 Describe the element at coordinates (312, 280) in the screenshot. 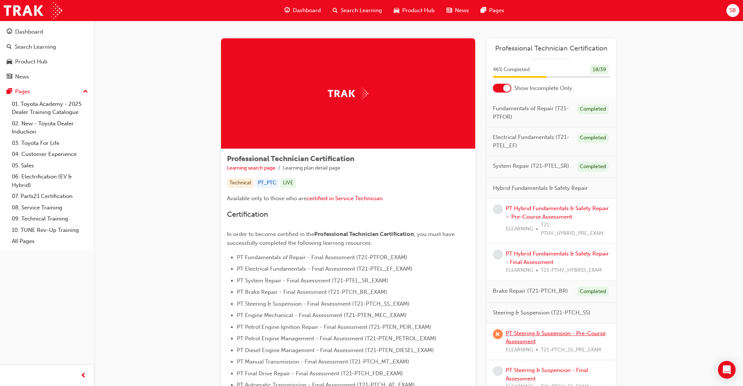

I see `span: PT System Repair - Final Assessment (T21-PTEL_SR_EXAM)` at that location.